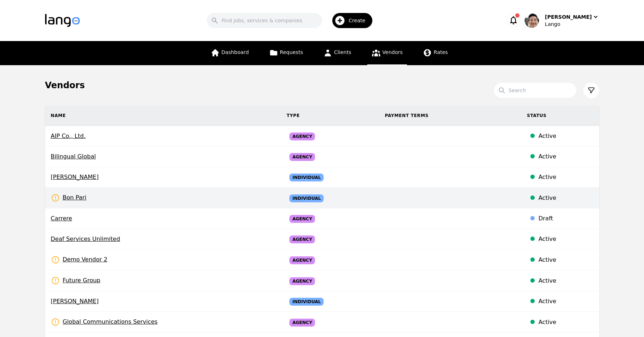 Image resolution: width=644 pixels, height=337 pixels. What do you see at coordinates (566, 218) in the screenshot?
I see `div: Draft` at bounding box center [566, 218].